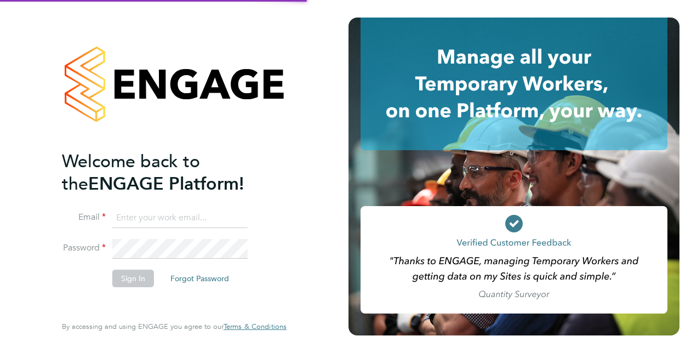  I want to click on span: Welcome back to the, so click(131, 173).